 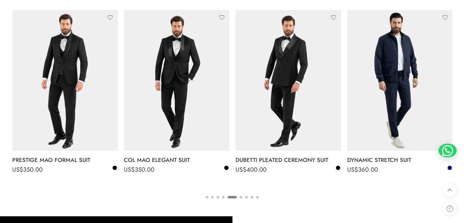 What do you see at coordinates (251, 169) in the screenshot?
I see `bdi: 400.00` at bounding box center [251, 169].